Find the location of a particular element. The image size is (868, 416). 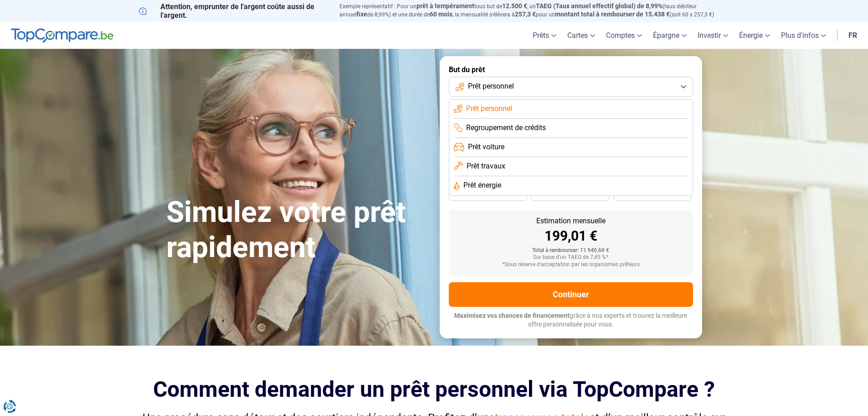

p: grâce à nos experts et trouvez la meilleure offre personnalisée pour vous. is located at coordinates (571, 319).